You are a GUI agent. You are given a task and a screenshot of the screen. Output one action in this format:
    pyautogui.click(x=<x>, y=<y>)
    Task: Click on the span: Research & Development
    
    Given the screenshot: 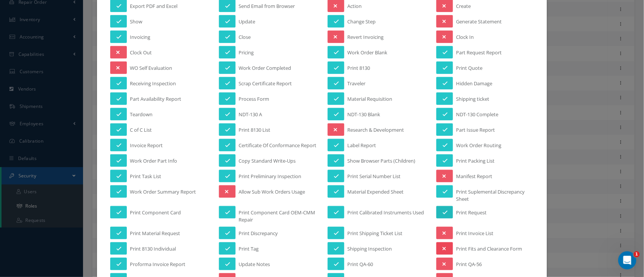 What is the action you would take?
    pyautogui.click(x=376, y=131)
    